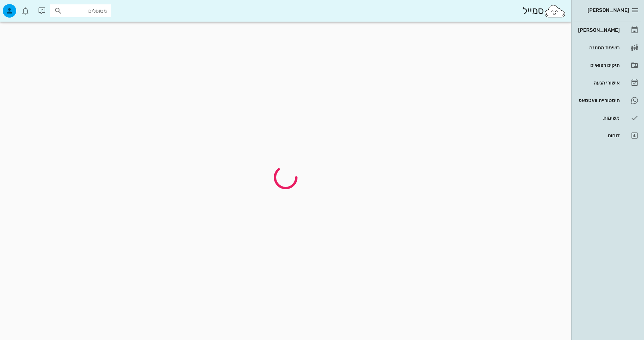 This screenshot has width=644, height=340. Describe the element at coordinates (598, 48) in the screenshot. I see `div: רשימת המתנה` at that location.